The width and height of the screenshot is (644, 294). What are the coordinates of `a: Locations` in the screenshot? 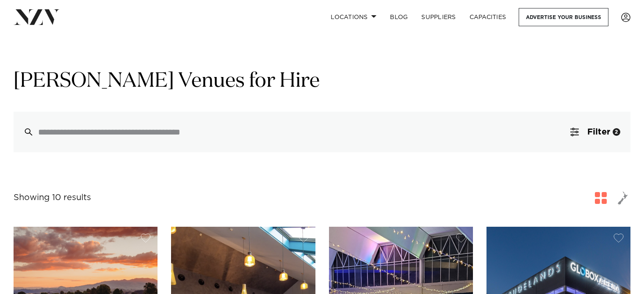 It's located at (353, 17).